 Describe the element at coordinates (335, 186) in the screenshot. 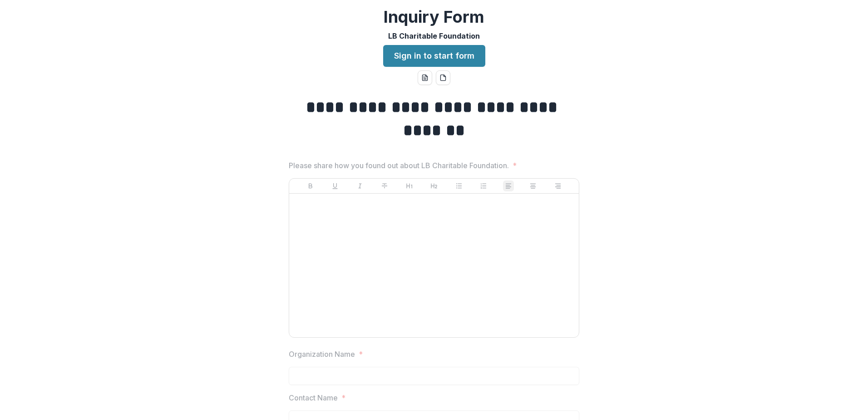

I see `button: Underline` at that location.